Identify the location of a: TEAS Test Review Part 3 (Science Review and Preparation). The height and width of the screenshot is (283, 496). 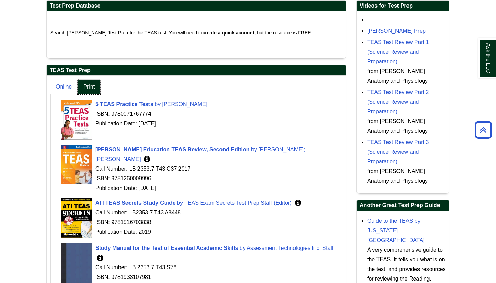
(398, 152).